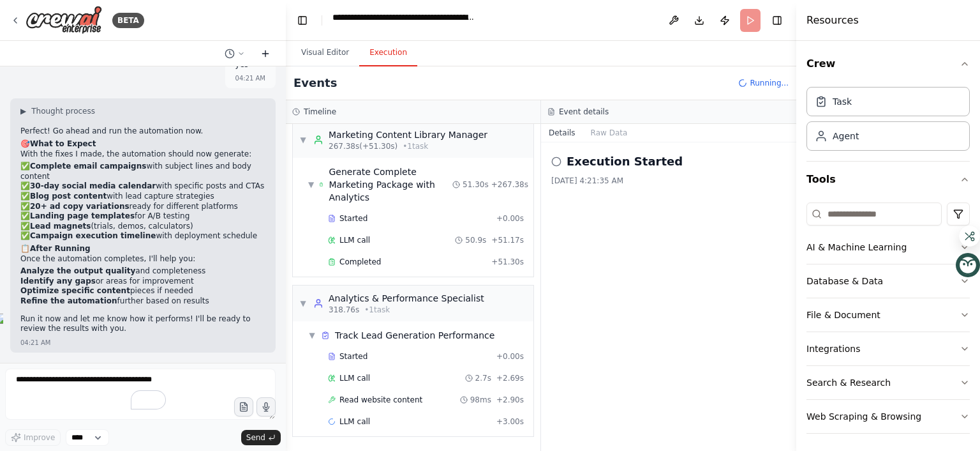 The image size is (980, 451). What do you see at coordinates (833, 348) in the screenshot?
I see `div: Integrations` at bounding box center [833, 348].